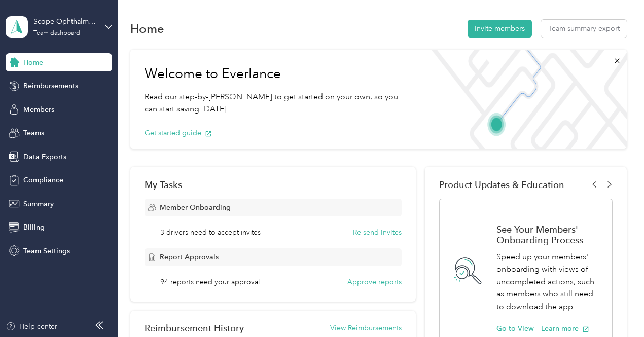 The width and height of the screenshot is (644, 337). I want to click on span: Product Updates & Education, so click(501, 185).